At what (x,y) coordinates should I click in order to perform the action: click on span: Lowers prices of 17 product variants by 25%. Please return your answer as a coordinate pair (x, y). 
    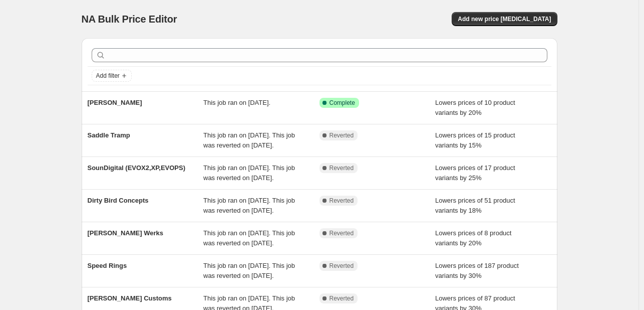
    Looking at the image, I should click on (475, 173).